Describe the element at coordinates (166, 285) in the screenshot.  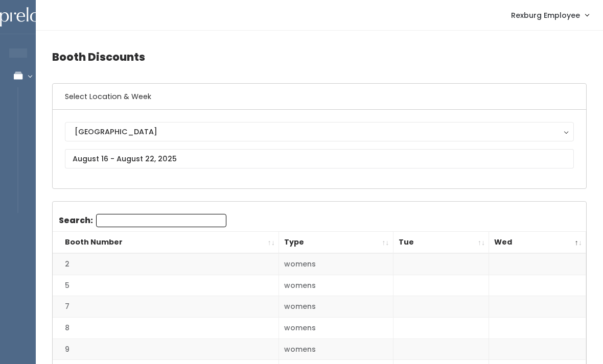
I see `td: 5` at that location.